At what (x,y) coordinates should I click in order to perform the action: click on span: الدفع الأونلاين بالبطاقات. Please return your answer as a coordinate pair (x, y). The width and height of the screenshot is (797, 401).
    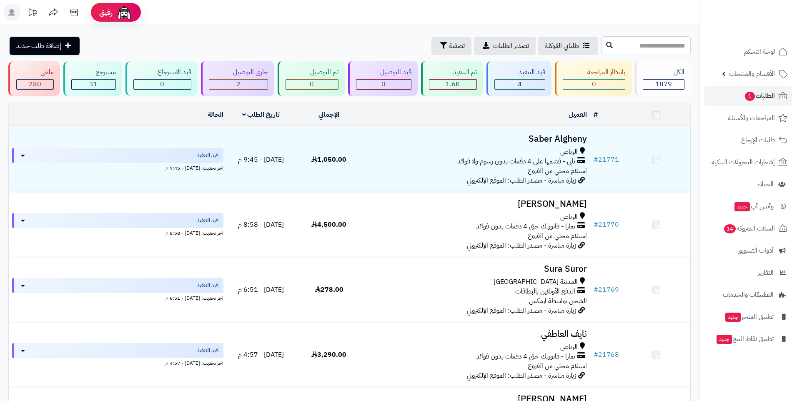
    Looking at the image, I should click on (545, 291).